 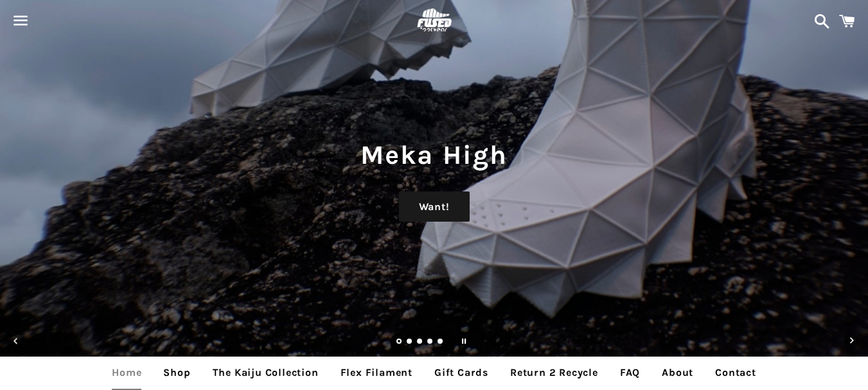 What do you see at coordinates (410, 343) in the screenshot?
I see `a: Load slide 2` at bounding box center [410, 343].